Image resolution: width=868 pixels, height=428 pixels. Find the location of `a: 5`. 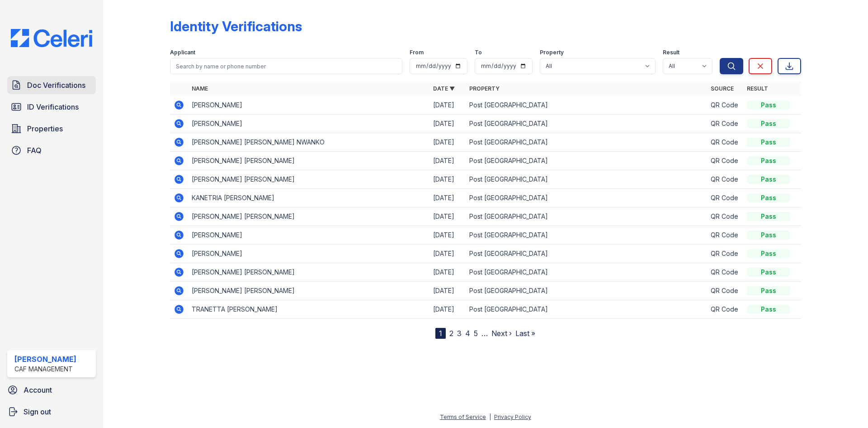

a: 5 is located at coordinates (475, 333).